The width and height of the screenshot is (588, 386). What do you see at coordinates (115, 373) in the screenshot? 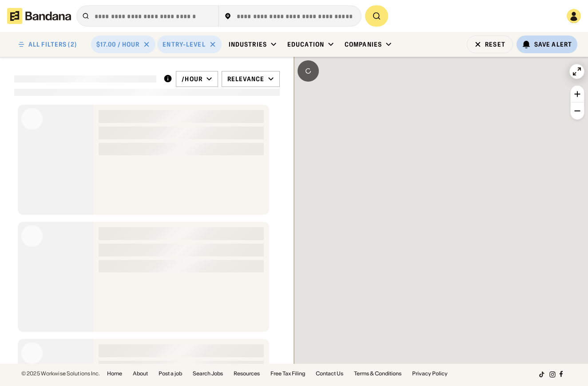
I see `a: Home` at bounding box center [115, 373].